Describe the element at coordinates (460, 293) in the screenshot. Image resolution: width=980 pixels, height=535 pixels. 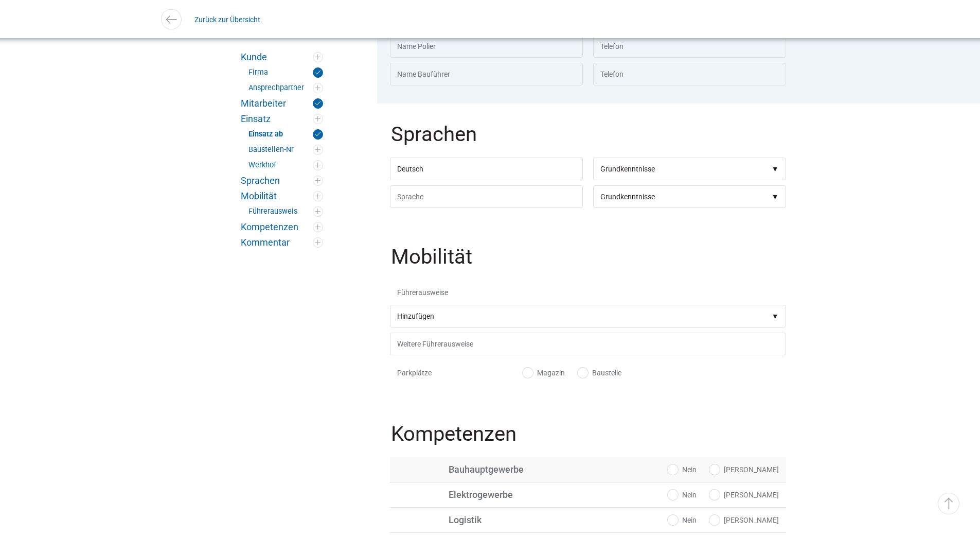
I see `span: Führerausweise` at that location.